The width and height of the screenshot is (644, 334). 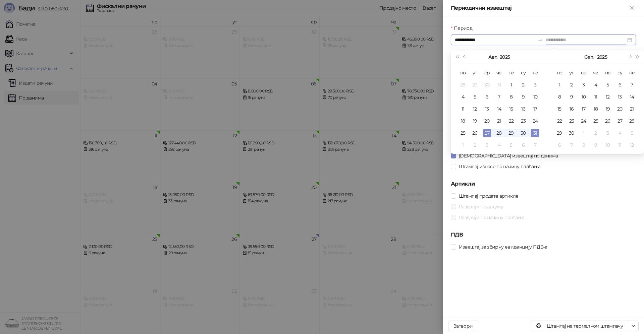 I want to click on button: Претходни месец (PageUp), so click(x=465, y=57).